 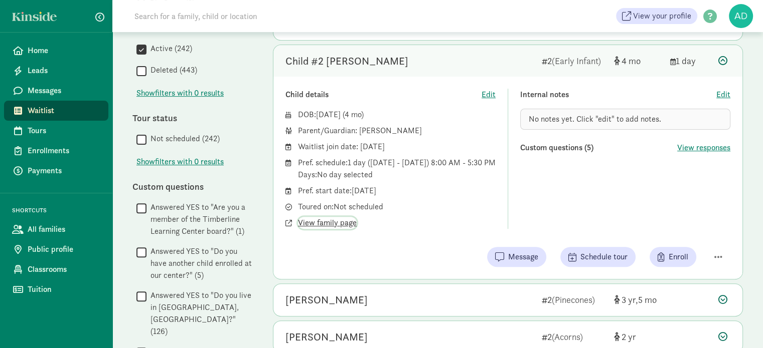 I want to click on div: Jack Waring, so click(x=326, y=300).